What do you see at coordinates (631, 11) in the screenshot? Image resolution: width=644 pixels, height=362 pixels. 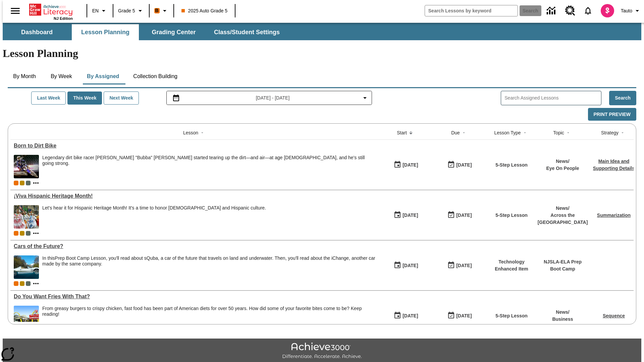 I see `button: Profile/Settings` at bounding box center [631, 11].